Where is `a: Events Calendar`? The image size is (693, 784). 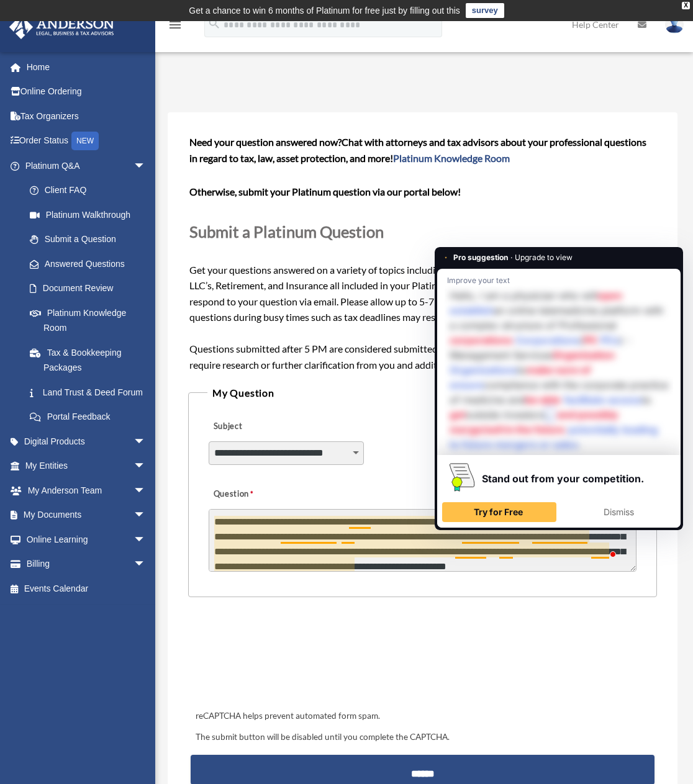 a: Events Calendar is located at coordinates (86, 589).